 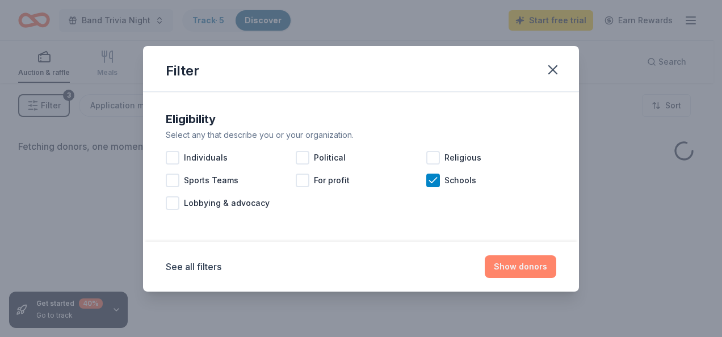 I want to click on span: Political, so click(x=330, y=158).